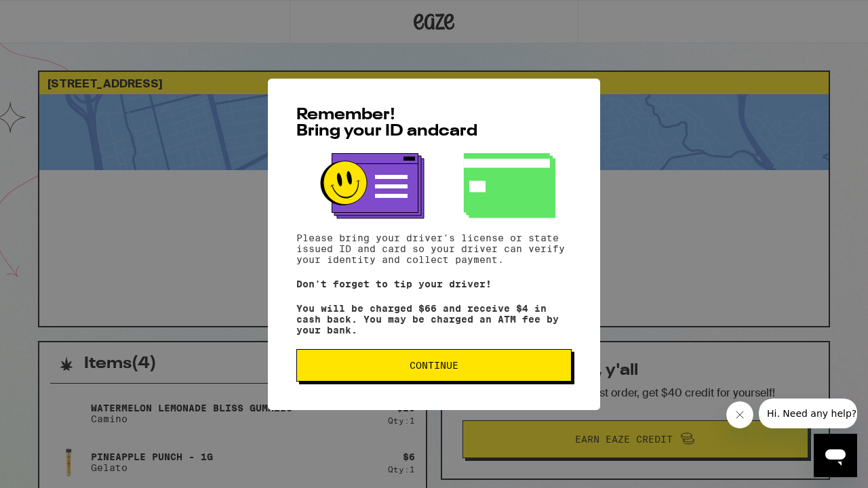 This screenshot has width=868, height=488. Describe the element at coordinates (53, 15) in the screenshot. I see `span: Hi. Need any help?` at that location.